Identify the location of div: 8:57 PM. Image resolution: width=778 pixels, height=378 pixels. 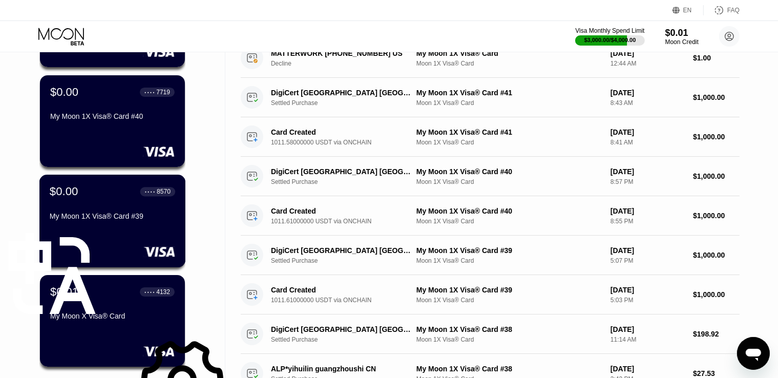
(648, 182).